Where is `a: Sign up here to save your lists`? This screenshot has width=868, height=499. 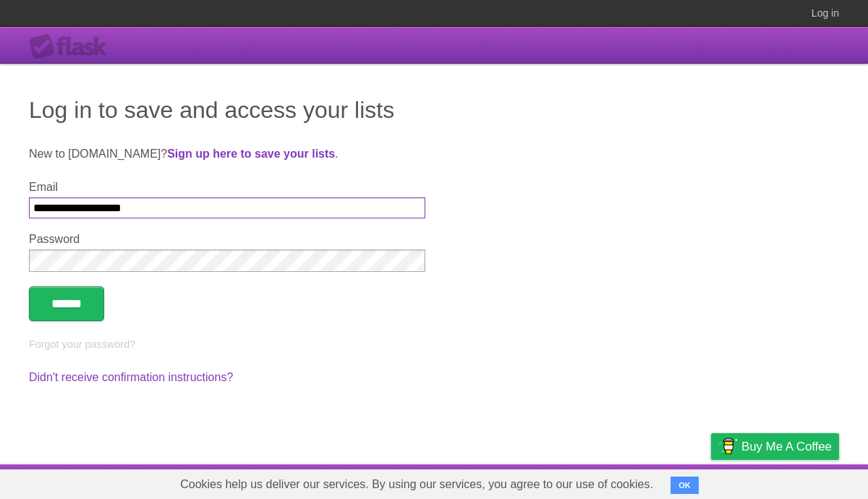
a: Sign up here to save your lists is located at coordinates (251, 153).